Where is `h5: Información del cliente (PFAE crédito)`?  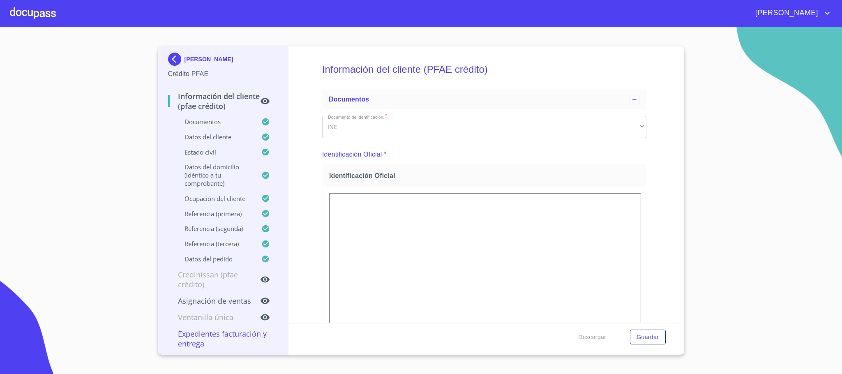 h5: Información del cliente (PFAE crédito) is located at coordinates (484, 69).